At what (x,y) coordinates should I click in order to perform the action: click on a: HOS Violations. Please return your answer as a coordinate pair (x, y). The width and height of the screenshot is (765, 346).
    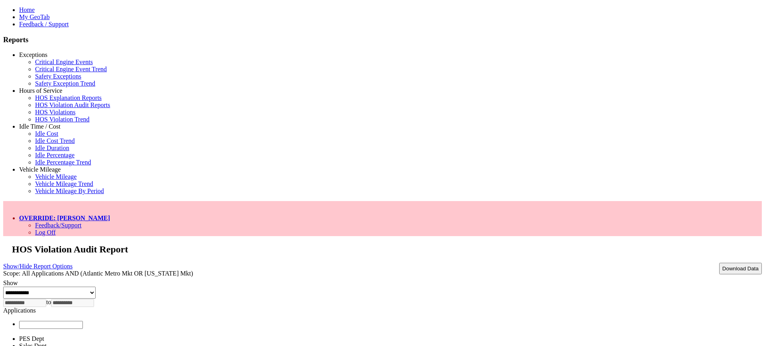
    Looking at the image, I should click on (55, 112).